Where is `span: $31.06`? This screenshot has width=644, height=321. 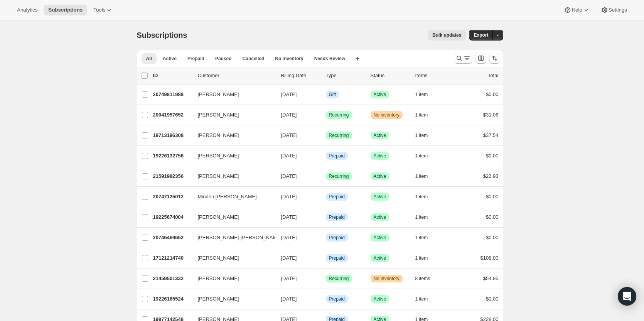
span: $31.06 is located at coordinates (491, 115).